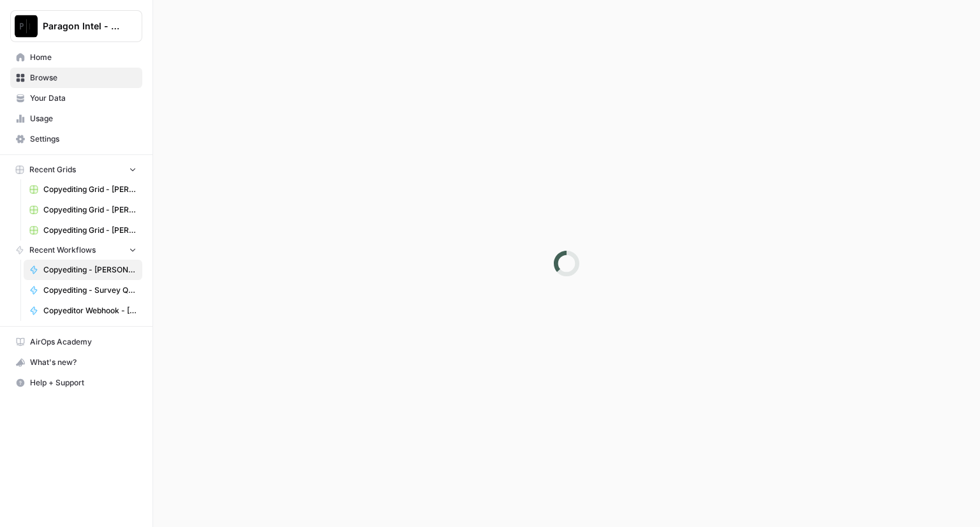 The height and width of the screenshot is (527, 980). What do you see at coordinates (76, 119) in the screenshot?
I see `a: Usage` at bounding box center [76, 119].